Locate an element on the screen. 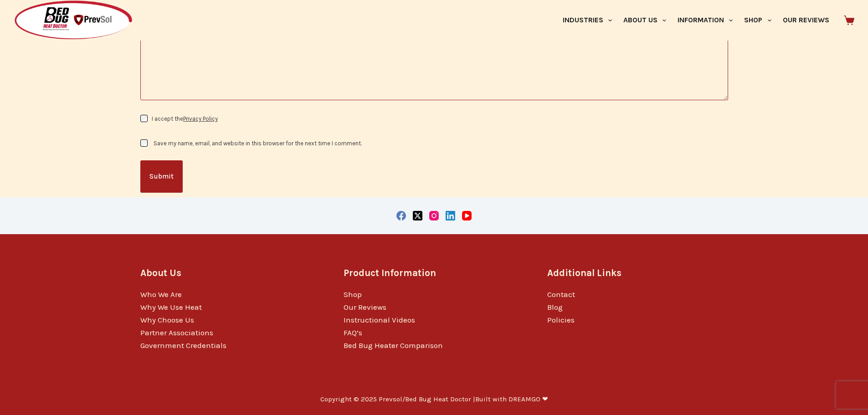 The image size is (868, 415). a: Built with DREAMGO ❤ is located at coordinates (512, 399).